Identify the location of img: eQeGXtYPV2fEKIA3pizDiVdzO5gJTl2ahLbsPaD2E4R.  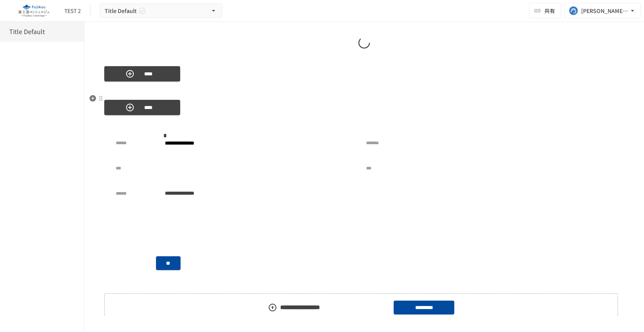
(33, 10).